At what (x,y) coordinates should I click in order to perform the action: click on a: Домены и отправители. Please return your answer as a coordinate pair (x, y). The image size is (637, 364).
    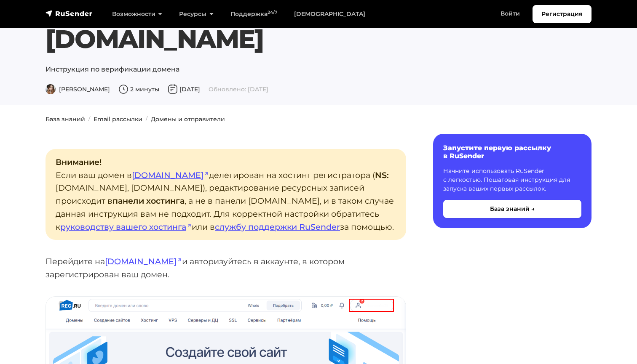
    Looking at the image, I should click on (188, 119).